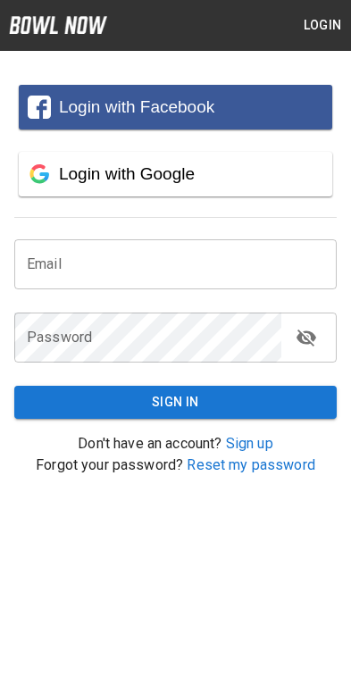  I want to click on button: toggle password visibility, so click(306, 338).